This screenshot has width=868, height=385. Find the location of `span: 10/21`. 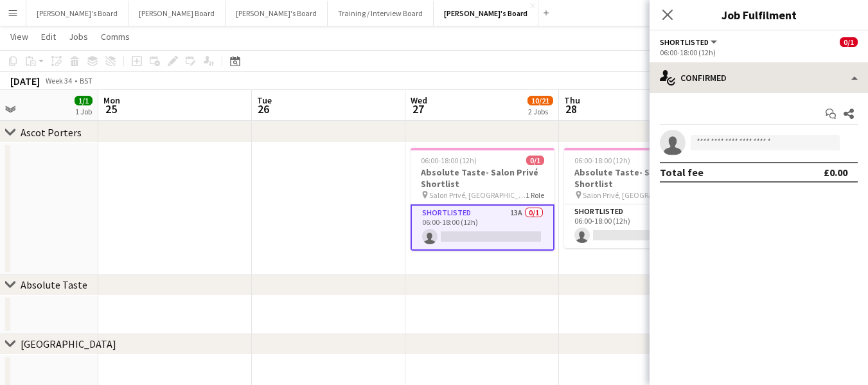

span: 10/21 is located at coordinates (541, 101).